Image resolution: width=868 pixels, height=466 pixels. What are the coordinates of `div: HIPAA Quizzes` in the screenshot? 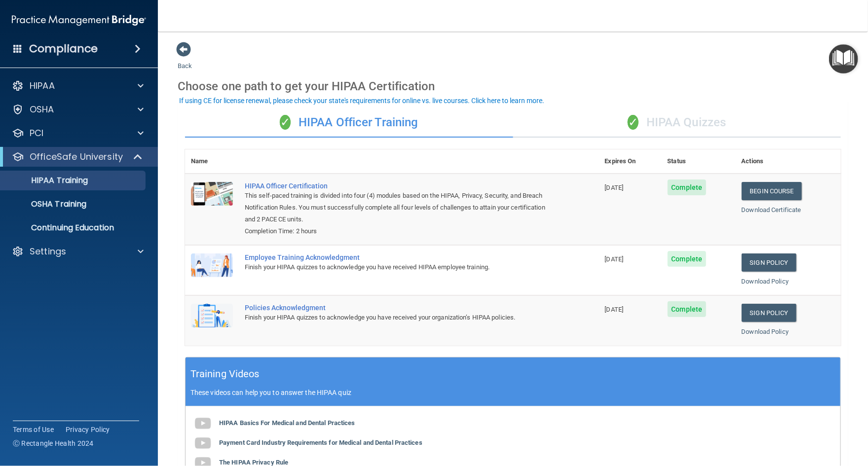 It's located at (677, 123).